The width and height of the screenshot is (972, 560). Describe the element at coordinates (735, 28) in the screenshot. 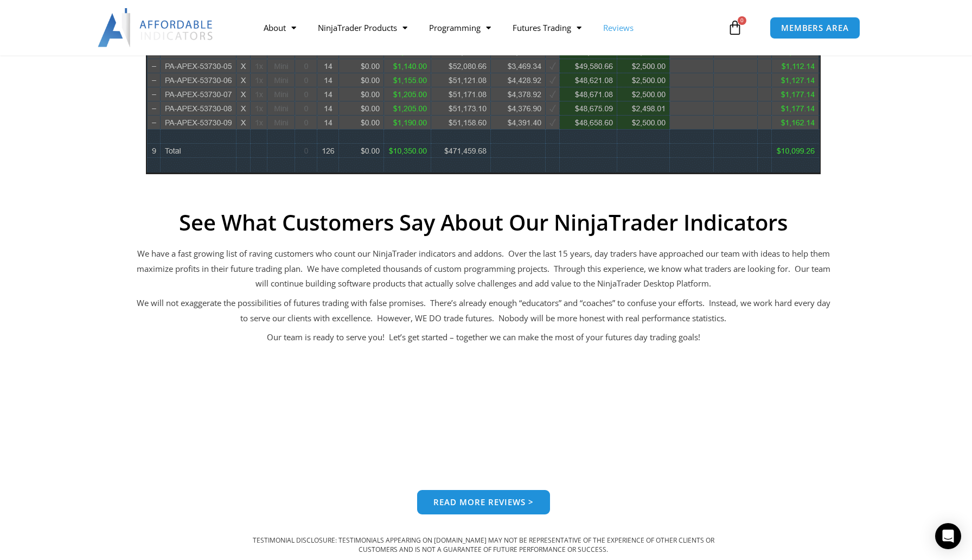

I see `a: 0` at that location.